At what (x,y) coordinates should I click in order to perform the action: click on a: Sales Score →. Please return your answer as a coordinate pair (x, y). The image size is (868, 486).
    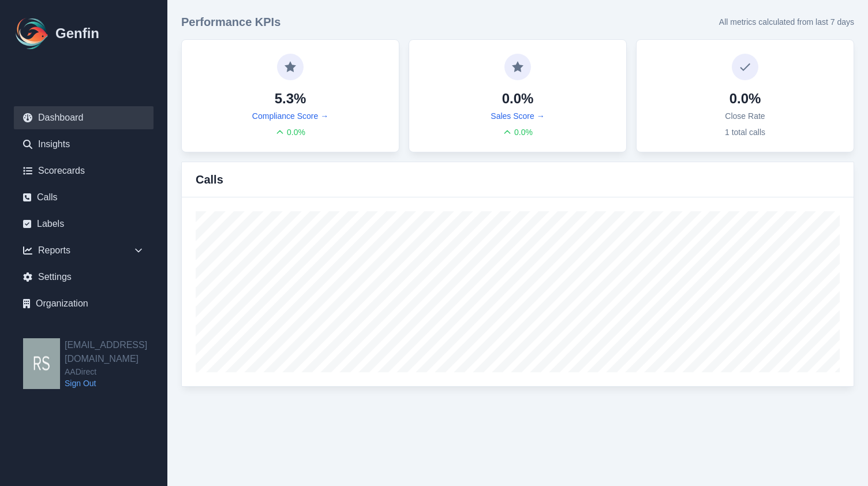
    Looking at the image, I should click on (517, 116).